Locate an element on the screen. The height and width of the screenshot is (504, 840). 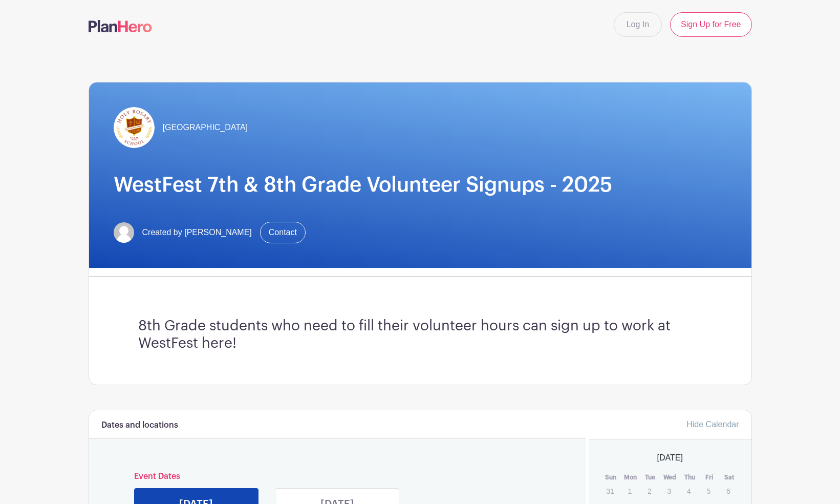
img: hr-logo-circle.png is located at coordinates (134, 127).